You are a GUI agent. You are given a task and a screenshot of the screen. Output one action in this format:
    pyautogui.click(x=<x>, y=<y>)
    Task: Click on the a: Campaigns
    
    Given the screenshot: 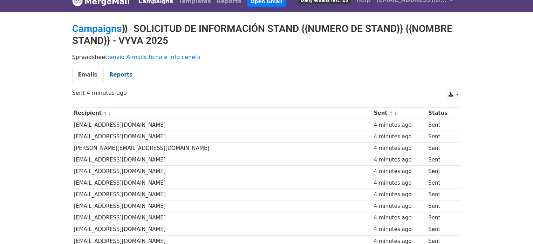 What is the action you would take?
    pyautogui.click(x=97, y=28)
    